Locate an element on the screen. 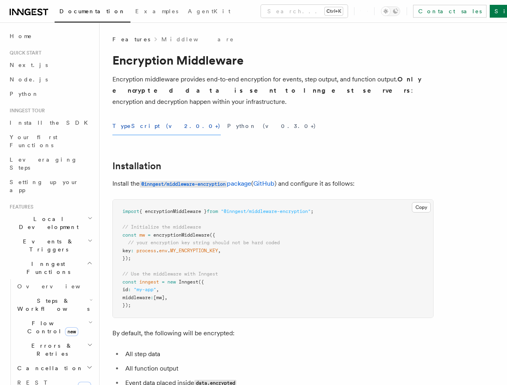 This screenshot has width=507, height=385. button: Toggle dark mode is located at coordinates (391, 11).